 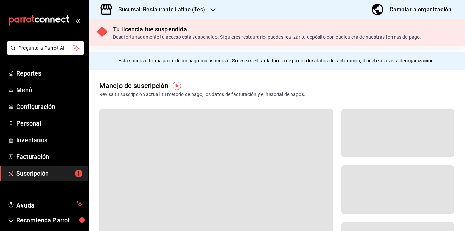 What do you see at coordinates (134, 86) in the screenshot?
I see `div: Manejo de suscripción` at bounding box center [134, 86].